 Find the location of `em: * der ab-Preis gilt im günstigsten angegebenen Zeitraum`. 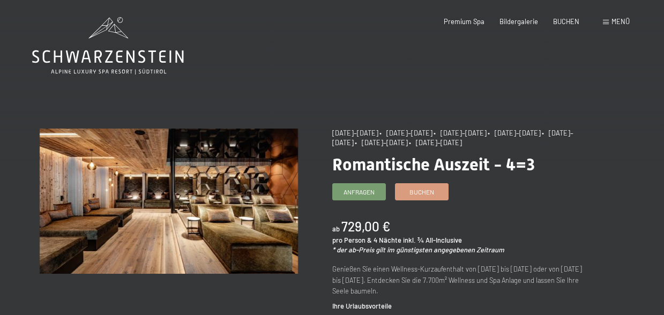

em: * der ab-Preis gilt im günstigsten angegebenen Zeitraum is located at coordinates (418, 250).